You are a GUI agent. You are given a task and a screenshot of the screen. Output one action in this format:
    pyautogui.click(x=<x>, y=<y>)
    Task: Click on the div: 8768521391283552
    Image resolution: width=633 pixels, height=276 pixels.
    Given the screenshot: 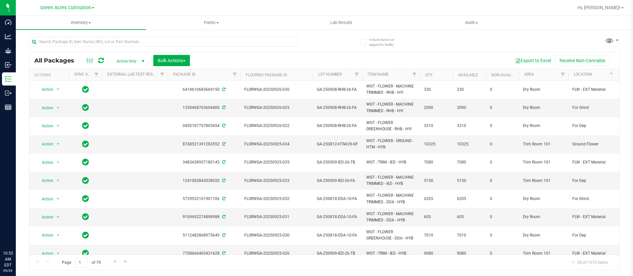 What is the action you would take?
    pyautogui.click(x=204, y=144)
    